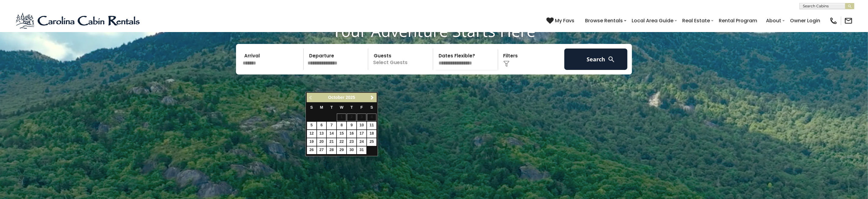  Describe the element at coordinates (312, 107) in the screenshot. I see `span: Sunday` at that location.